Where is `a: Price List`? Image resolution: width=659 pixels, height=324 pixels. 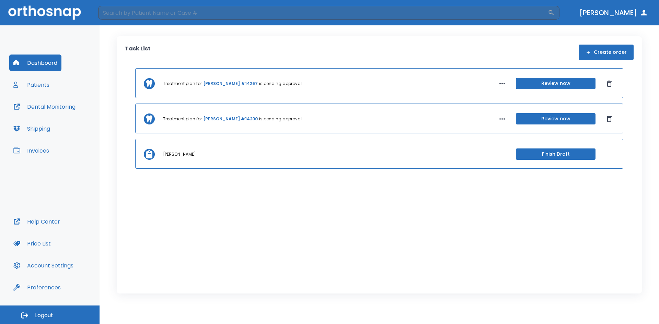
a: Price List is located at coordinates (32, 244).